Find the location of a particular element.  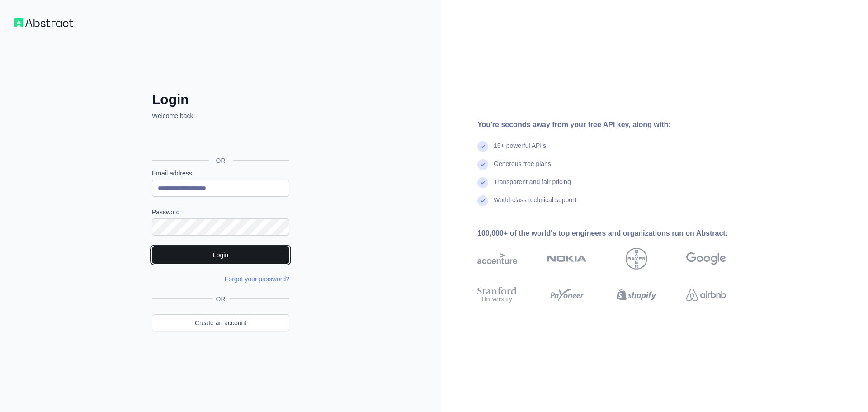

img: accenture is located at coordinates (498, 259).